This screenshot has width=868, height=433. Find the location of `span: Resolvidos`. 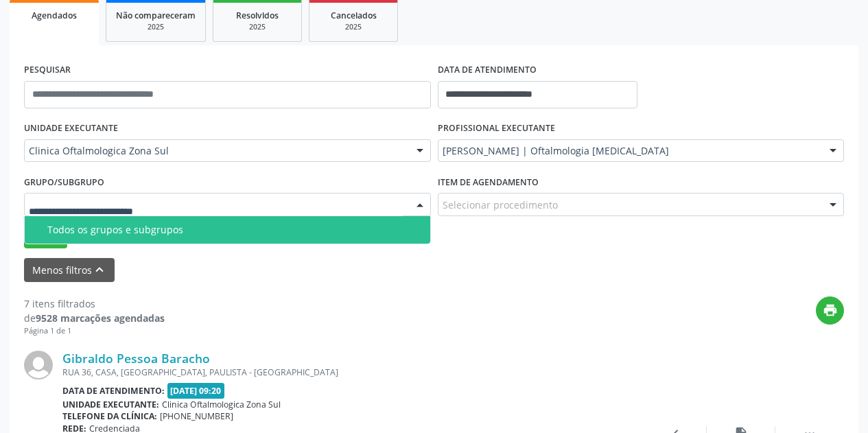

span: Resolvidos is located at coordinates (258, 15).